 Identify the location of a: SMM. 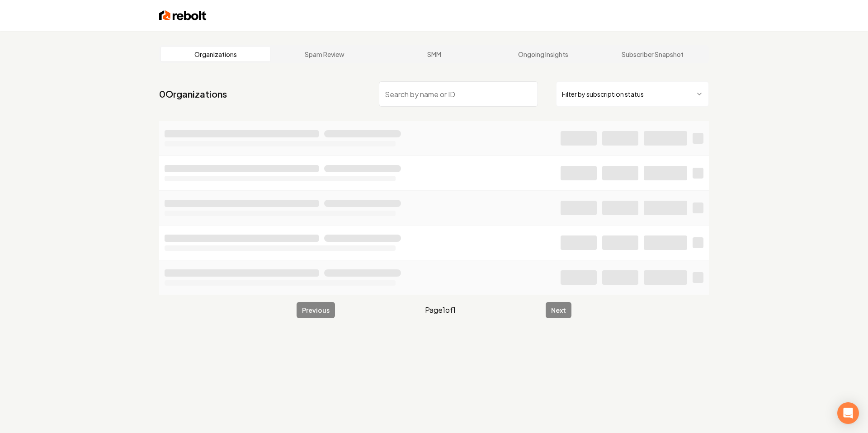
(434, 54).